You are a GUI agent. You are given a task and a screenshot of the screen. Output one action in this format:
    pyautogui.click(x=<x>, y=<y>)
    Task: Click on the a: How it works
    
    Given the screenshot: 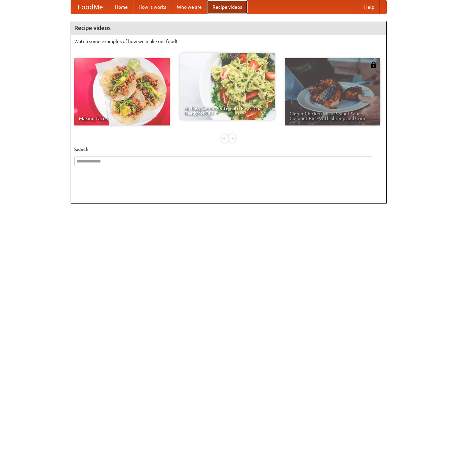 What is the action you would take?
    pyautogui.click(x=152, y=7)
    